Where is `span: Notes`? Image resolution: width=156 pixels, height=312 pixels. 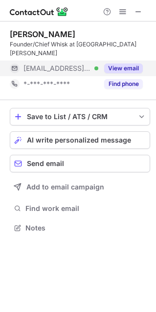 span: Notes is located at coordinates (85, 228).